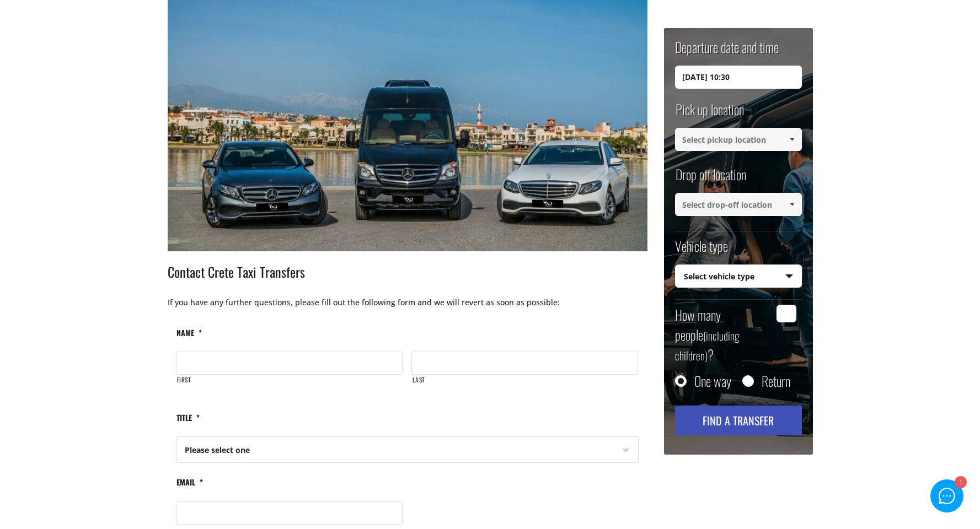 This screenshot has height=529, width=980. What do you see at coordinates (712, 381) in the screenshot?
I see `label: One way` at bounding box center [712, 381].